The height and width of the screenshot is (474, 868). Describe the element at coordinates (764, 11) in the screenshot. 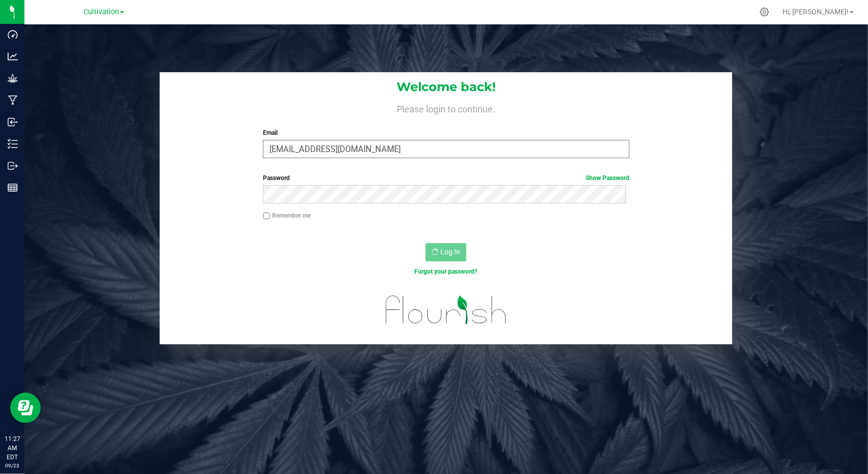

I see `div: Manage settings` at that location.